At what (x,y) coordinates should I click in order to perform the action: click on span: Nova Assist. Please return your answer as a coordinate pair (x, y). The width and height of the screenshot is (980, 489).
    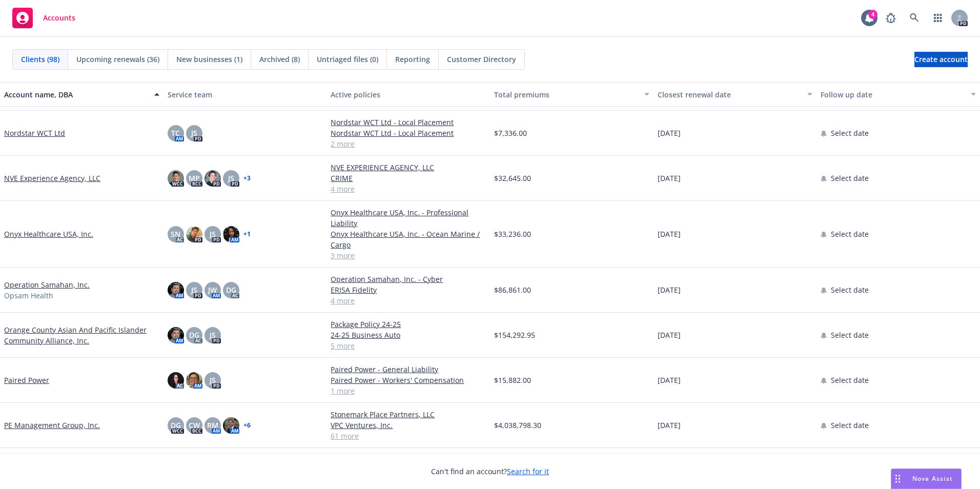
    Looking at the image, I should click on (933, 478).